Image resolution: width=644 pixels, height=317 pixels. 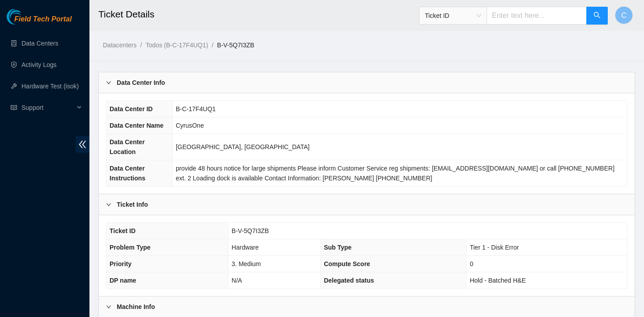 I want to click on span: search, so click(x=597, y=15).